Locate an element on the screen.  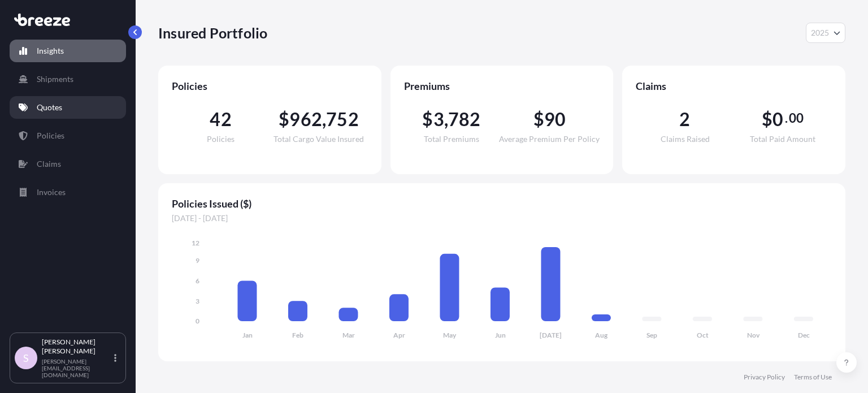
span: Premiums is located at coordinates (501, 86).